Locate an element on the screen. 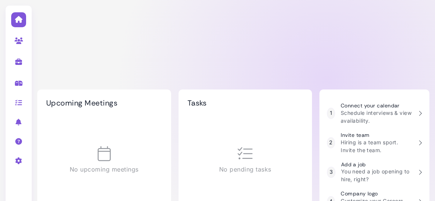 The image size is (435, 201). div: 2 is located at coordinates (331, 143).